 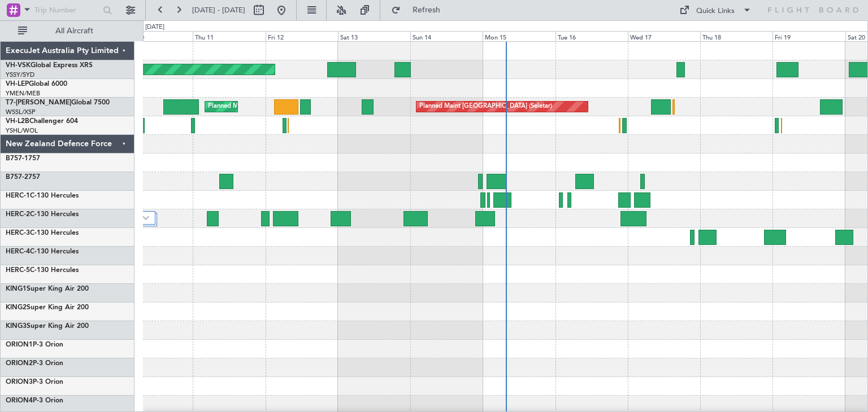 I want to click on div: Tue 16, so click(x=591, y=36).